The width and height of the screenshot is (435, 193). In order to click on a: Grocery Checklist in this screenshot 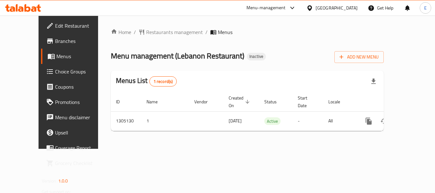, I will do `click(76, 163)`.